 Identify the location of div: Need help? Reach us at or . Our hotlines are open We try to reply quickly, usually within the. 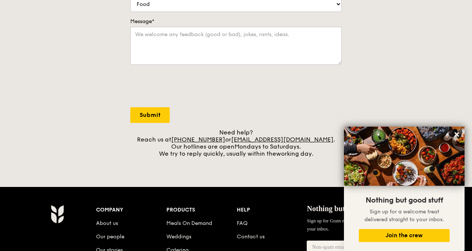
(236, 143).